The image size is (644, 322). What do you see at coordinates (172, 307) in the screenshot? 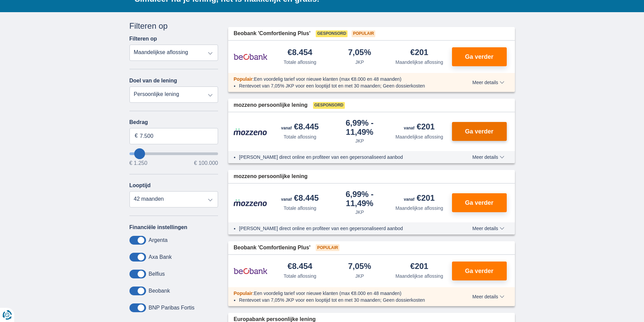
I see `label: BNP Paribas Fortis` at bounding box center [172, 307].